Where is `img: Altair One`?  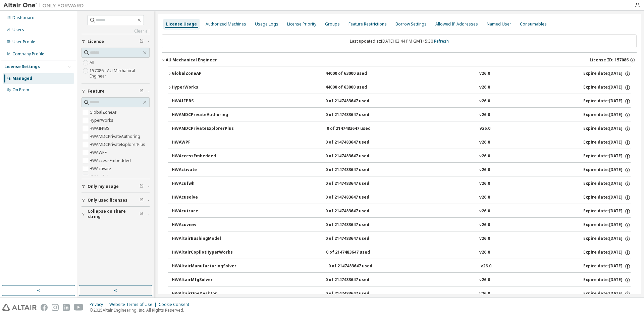
img: Altair One is located at coordinates (45, 6).